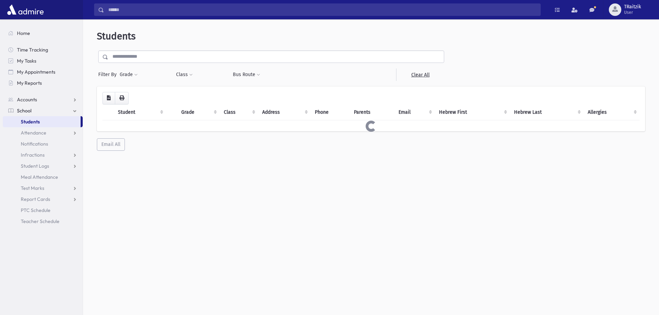  Describe the element at coordinates (34, 133) in the screenshot. I see `span: Attendance` at that location.